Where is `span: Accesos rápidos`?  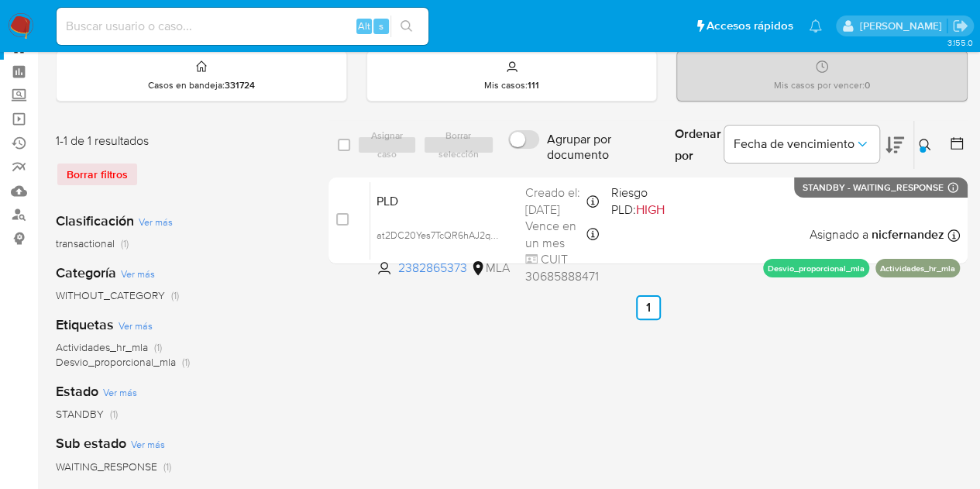
span: Accesos rápidos is located at coordinates (750, 26).